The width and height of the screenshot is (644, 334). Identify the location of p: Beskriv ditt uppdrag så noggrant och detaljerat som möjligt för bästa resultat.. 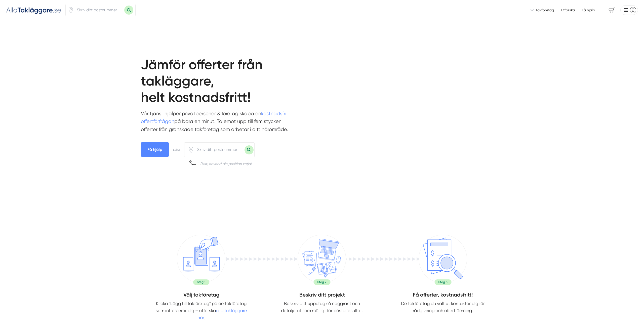
(322, 307).